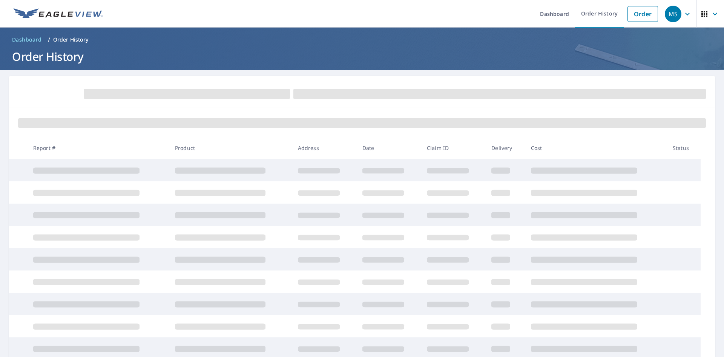 The width and height of the screenshot is (724, 357). What do you see at coordinates (362, 56) in the screenshot?
I see `h1: Order History` at bounding box center [362, 56].